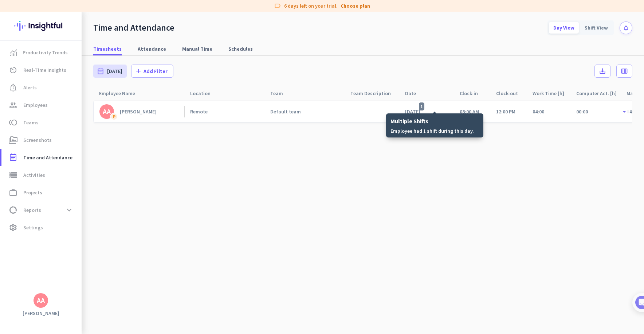  What do you see at coordinates (278, 6) in the screenshot?
I see `i: label` at bounding box center [278, 6].